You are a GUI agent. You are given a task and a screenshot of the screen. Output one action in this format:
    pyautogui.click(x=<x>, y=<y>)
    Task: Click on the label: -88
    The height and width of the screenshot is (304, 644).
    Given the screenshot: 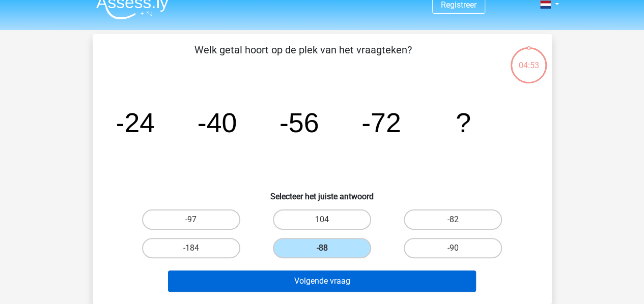 What is the action you would take?
    pyautogui.click(x=322, y=248)
    